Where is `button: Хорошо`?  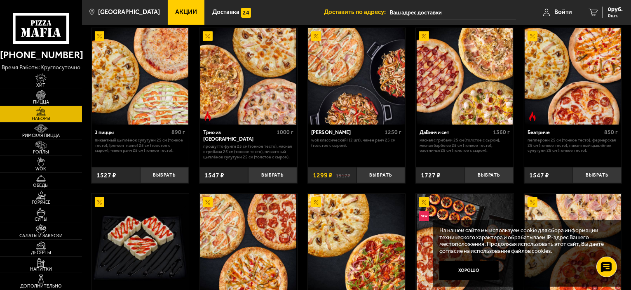
button: Хорошо is located at coordinates (469, 270).